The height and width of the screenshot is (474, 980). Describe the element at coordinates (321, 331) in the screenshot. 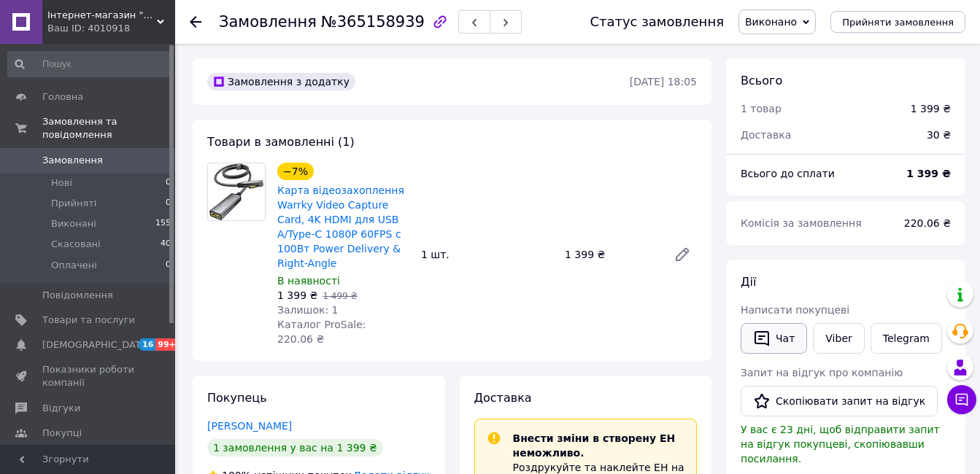

I see `span: Каталог ProSale: 220.06 ₴` at that location.